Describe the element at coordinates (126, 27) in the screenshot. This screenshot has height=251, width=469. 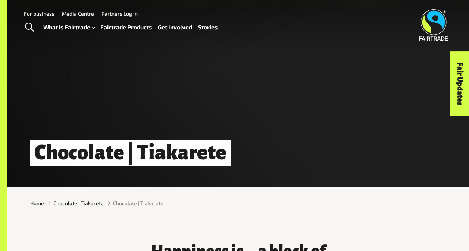
I see `a: Fairtrade Products` at that location.